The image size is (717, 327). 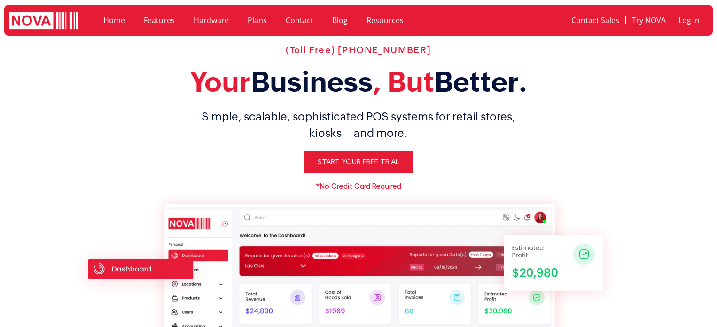 What do you see at coordinates (114, 20) in the screenshot?
I see `a: Home` at bounding box center [114, 20].